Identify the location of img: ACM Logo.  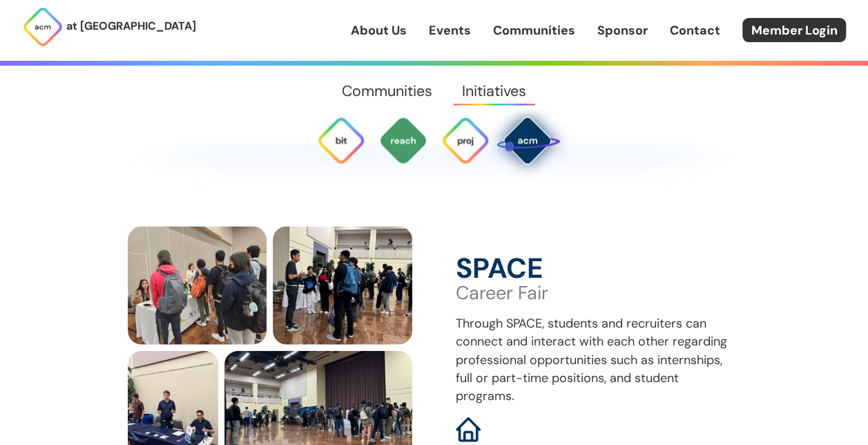
(43, 27).